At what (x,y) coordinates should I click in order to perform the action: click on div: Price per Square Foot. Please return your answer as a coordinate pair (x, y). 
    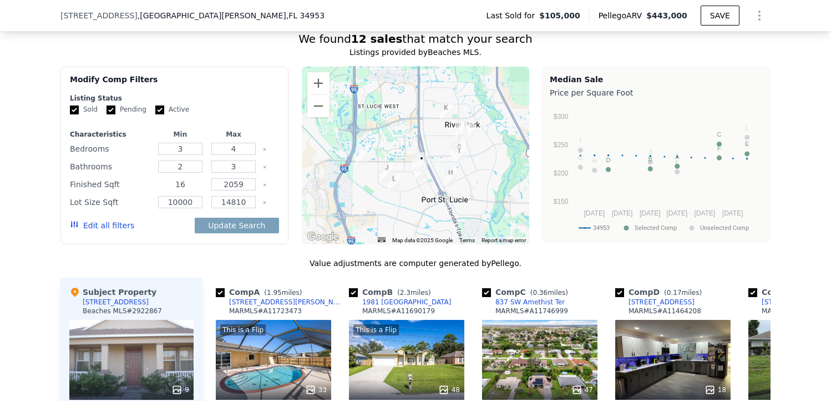
    Looking at the image, I should click on (657, 93).